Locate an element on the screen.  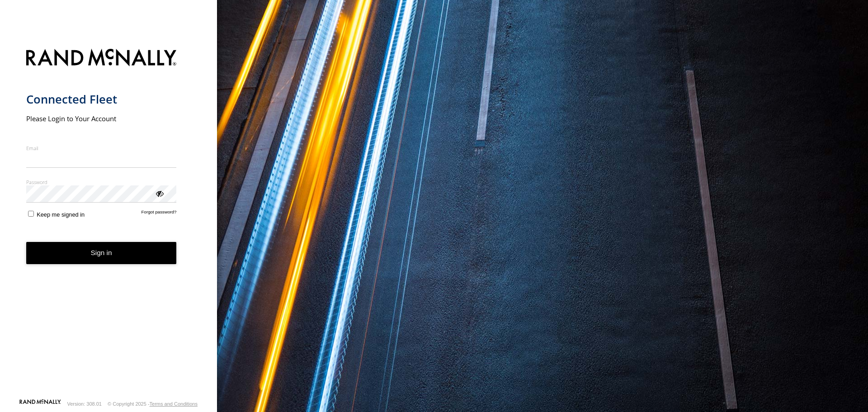
label: Email is located at coordinates (101, 148).